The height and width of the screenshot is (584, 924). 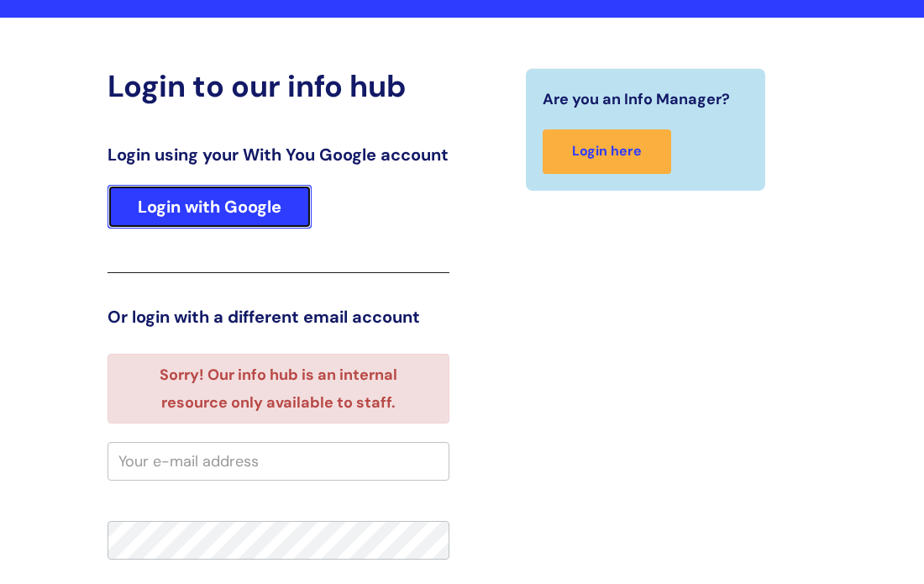 What do you see at coordinates (278, 154) in the screenshot?
I see `h3: Login using your With You Google account` at bounding box center [278, 154].